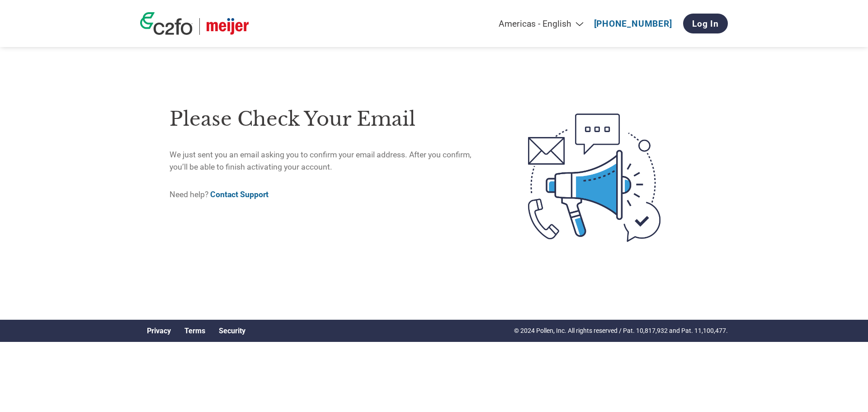 The width and height of the screenshot is (868, 412). Describe the element at coordinates (239, 194) in the screenshot. I see `a: Contact Support` at that location.